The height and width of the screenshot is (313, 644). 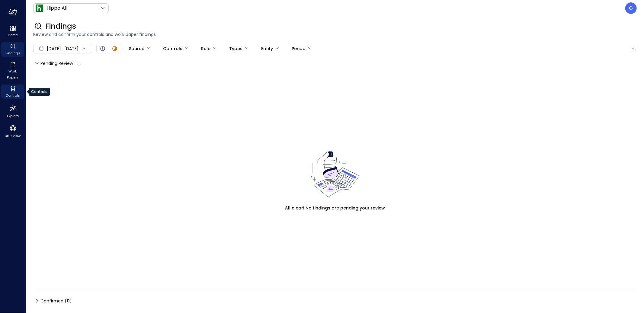 I want to click on span: Confirmed, so click(x=56, y=301).